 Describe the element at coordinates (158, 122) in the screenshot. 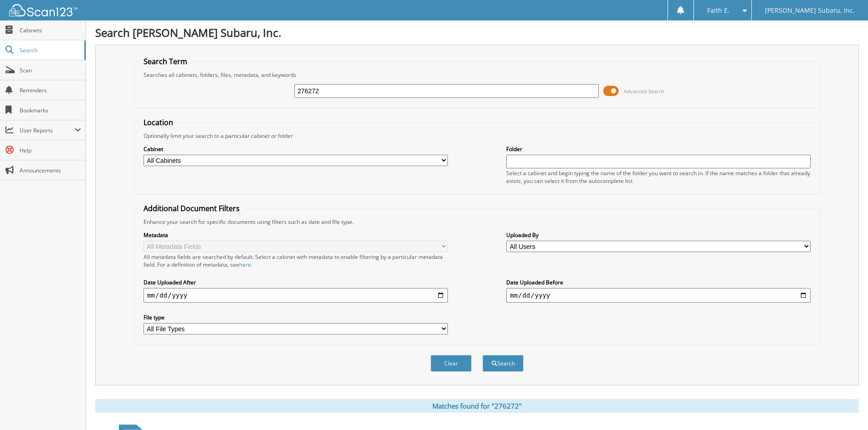

I see `legend: Location` at that location.